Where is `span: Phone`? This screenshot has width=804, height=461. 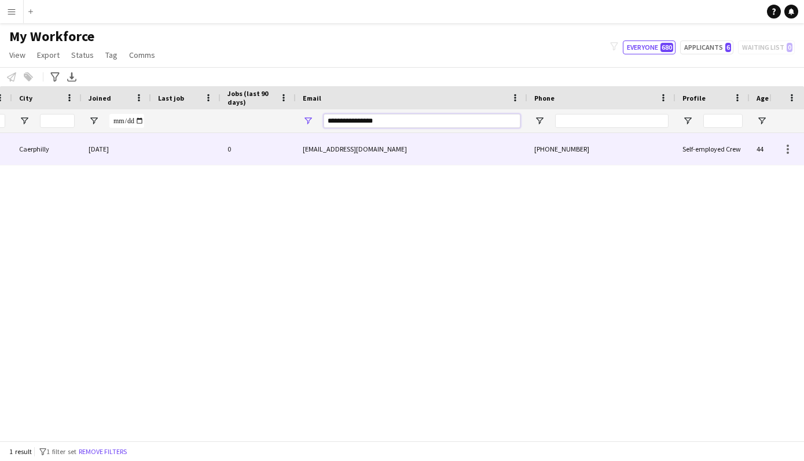 span: Phone is located at coordinates (544, 98).